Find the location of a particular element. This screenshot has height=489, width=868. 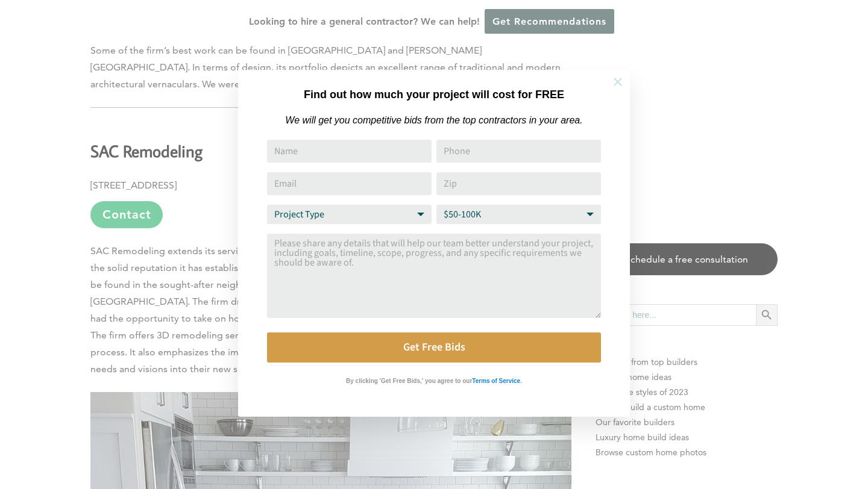

a: Terms of Service is located at coordinates (496, 379).